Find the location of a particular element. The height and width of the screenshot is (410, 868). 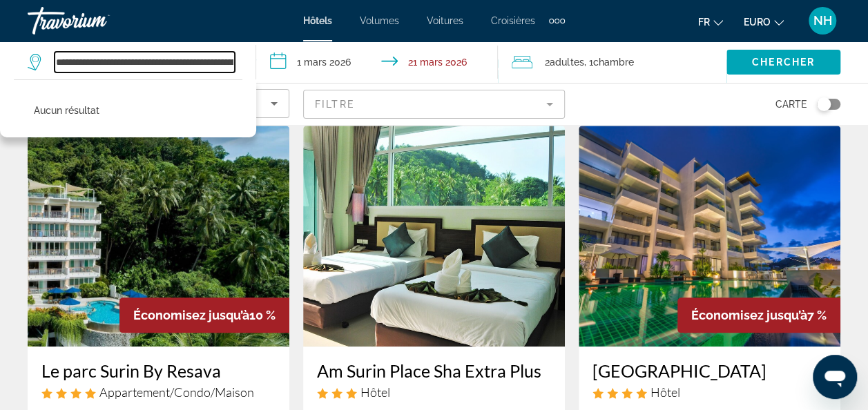

button: Basculer la carte is located at coordinates (823, 105).